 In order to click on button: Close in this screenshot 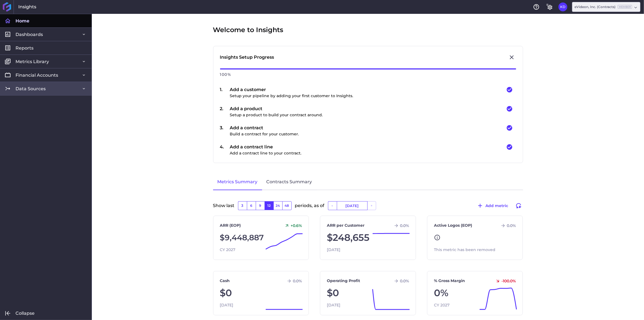, I will do `click(512, 57)`.